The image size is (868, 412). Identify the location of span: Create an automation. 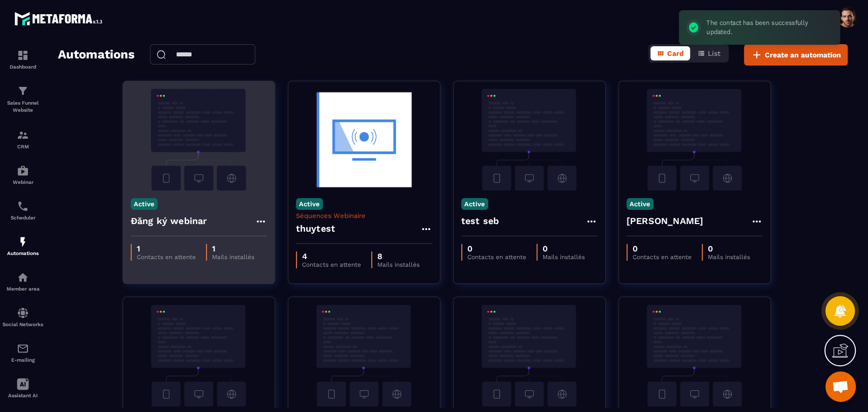
(803, 55).